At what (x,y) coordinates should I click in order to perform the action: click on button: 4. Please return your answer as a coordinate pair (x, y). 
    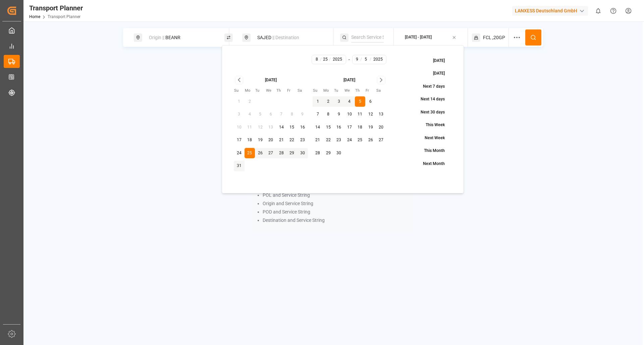
    Looking at the image, I should click on (349, 102).